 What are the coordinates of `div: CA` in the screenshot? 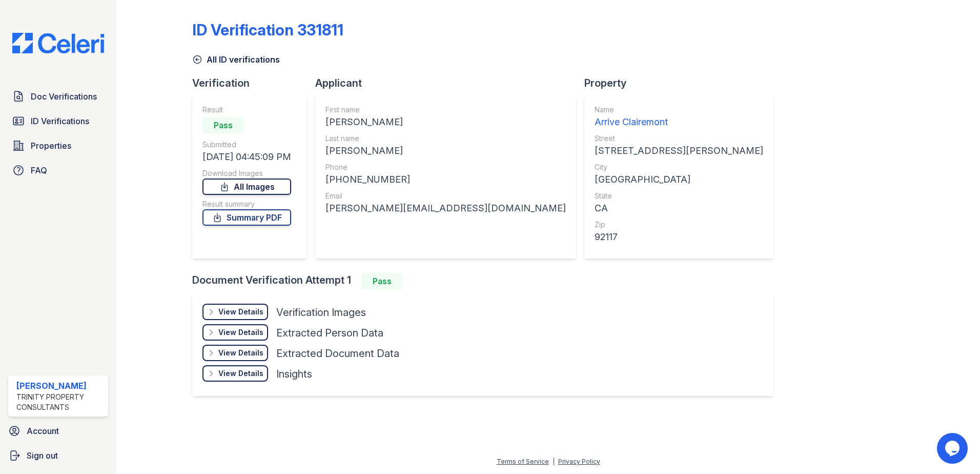 It's located at (679, 208).